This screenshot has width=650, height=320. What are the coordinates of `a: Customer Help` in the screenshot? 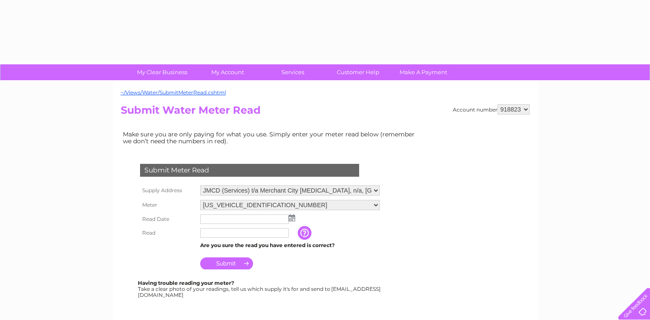 It's located at (358, 72).